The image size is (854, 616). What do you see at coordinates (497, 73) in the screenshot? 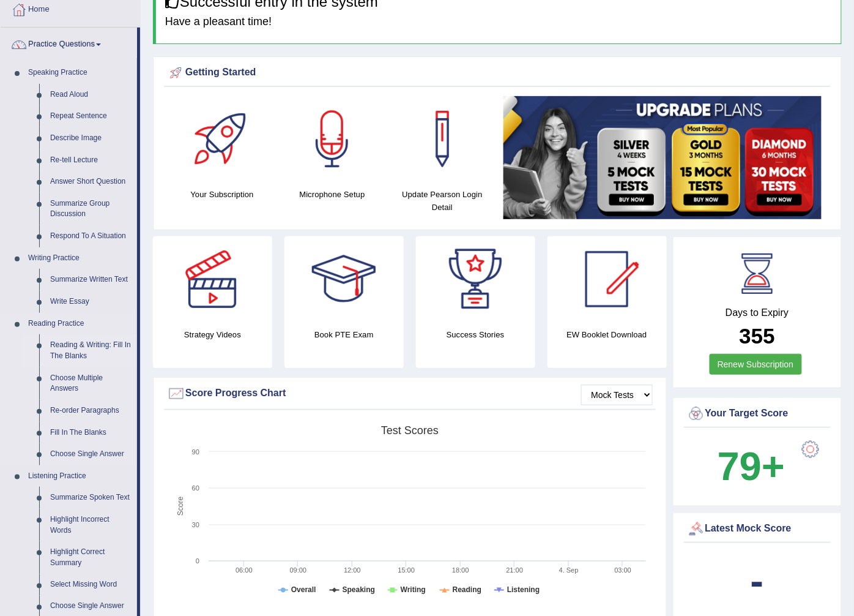
I see `div: Getting Started` at bounding box center [497, 73].